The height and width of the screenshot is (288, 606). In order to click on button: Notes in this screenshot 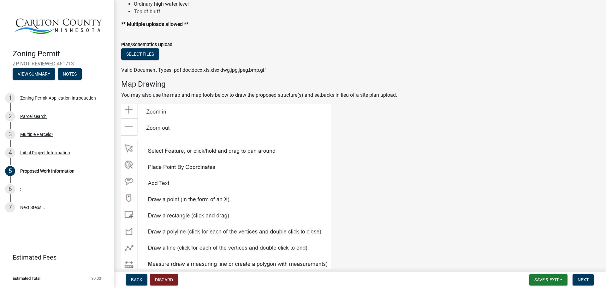, I will do `click(70, 74)`.